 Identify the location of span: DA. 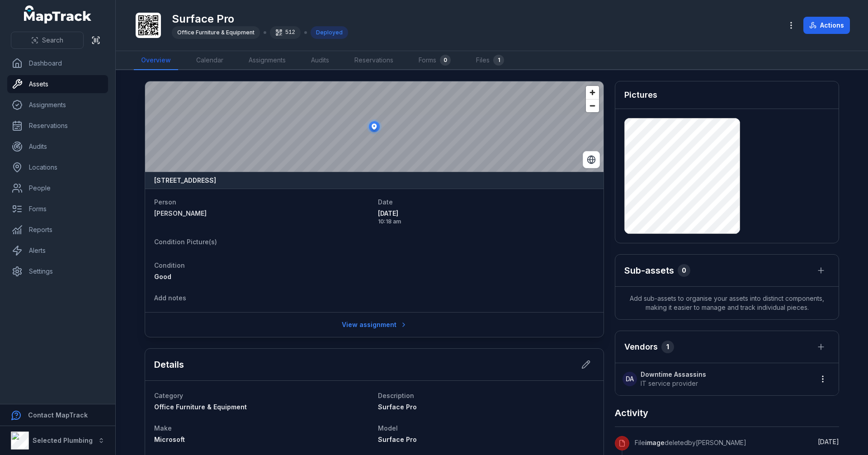
(630, 379).